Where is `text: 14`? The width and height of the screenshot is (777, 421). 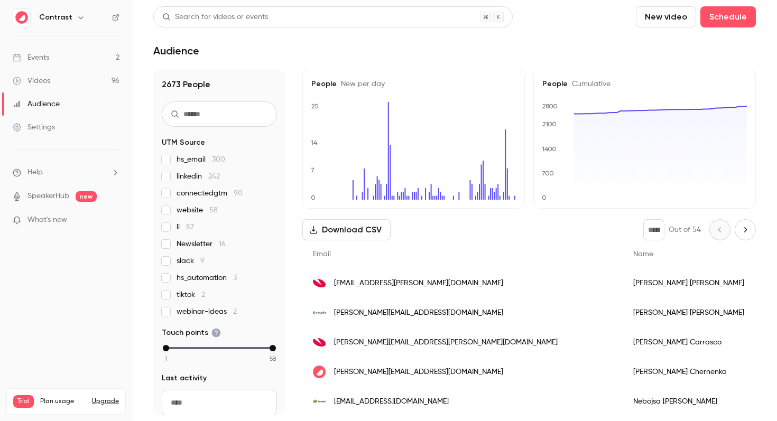 text: 14 is located at coordinates (314, 143).